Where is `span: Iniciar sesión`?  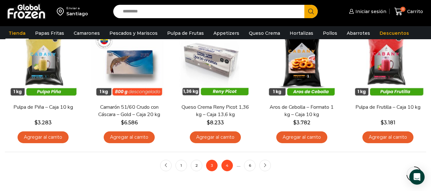 span: Iniciar sesión is located at coordinates (370, 11).